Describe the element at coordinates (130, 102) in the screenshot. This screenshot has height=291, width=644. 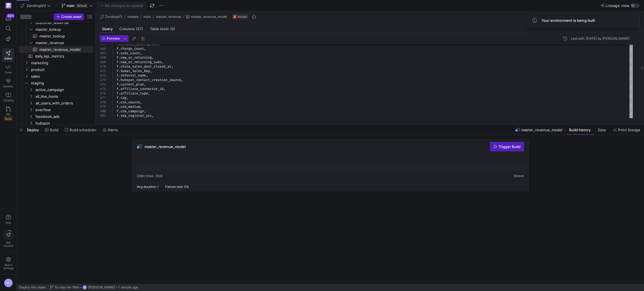
I see `span: utm_source` at that location.